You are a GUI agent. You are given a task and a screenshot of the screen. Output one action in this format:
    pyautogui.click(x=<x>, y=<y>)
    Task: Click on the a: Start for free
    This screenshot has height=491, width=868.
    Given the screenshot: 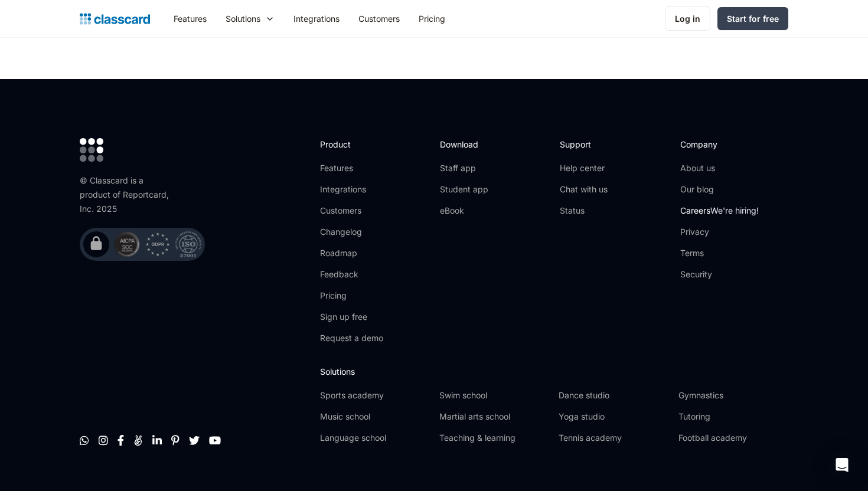 What is the action you would take?
    pyautogui.click(x=753, y=18)
    